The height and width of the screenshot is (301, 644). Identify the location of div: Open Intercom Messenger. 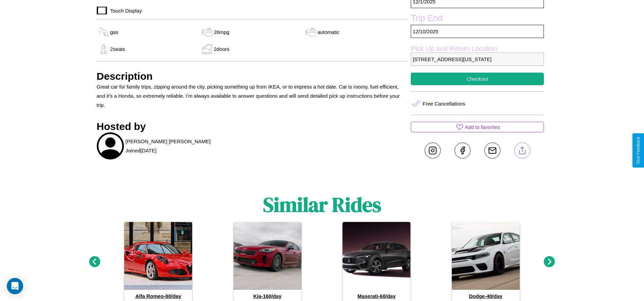
(15, 286).